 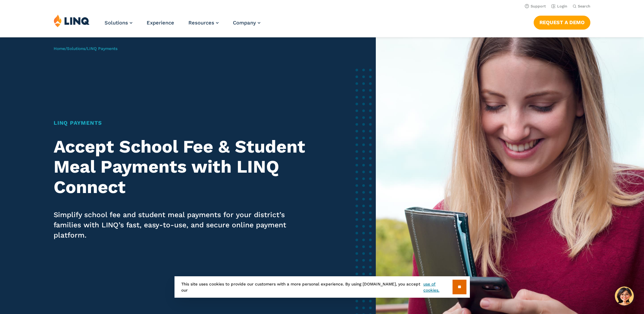 What do you see at coordinates (562, 22) in the screenshot?
I see `nav: Button Navigation` at bounding box center [562, 22].